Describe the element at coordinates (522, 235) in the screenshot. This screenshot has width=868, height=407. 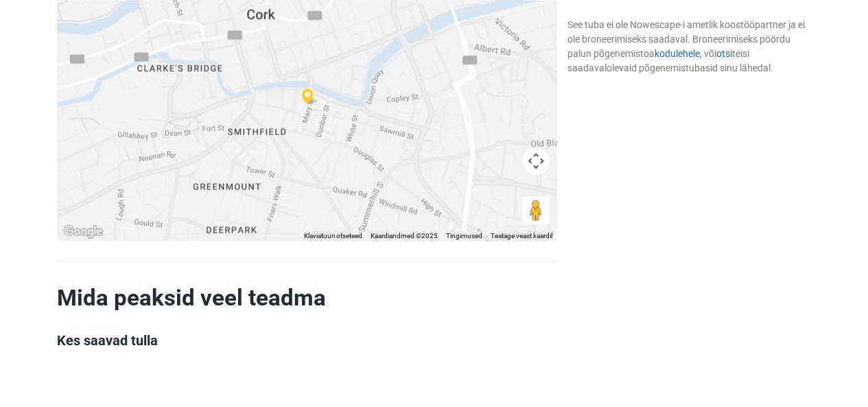
I see `a: Teatage veast kaardil` at that location.